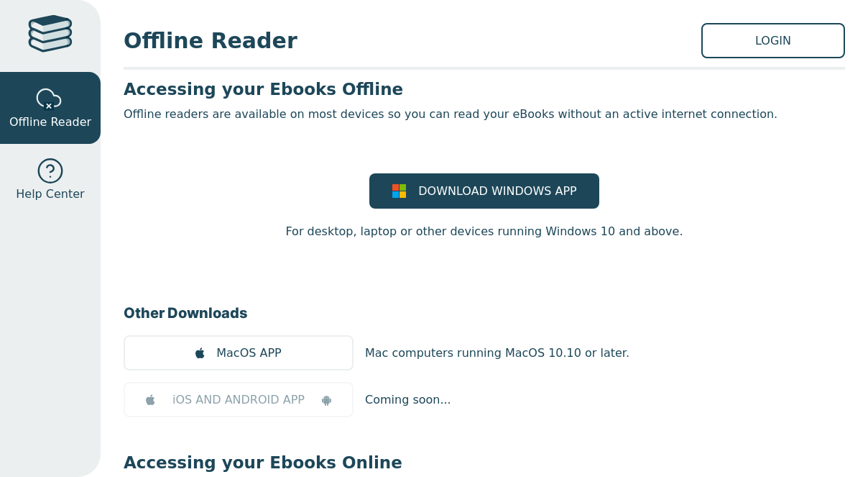 Image resolution: width=868 pixels, height=477 pixels. Describe the element at coordinates (238, 352) in the screenshot. I see `a: MacOS APP` at that location.